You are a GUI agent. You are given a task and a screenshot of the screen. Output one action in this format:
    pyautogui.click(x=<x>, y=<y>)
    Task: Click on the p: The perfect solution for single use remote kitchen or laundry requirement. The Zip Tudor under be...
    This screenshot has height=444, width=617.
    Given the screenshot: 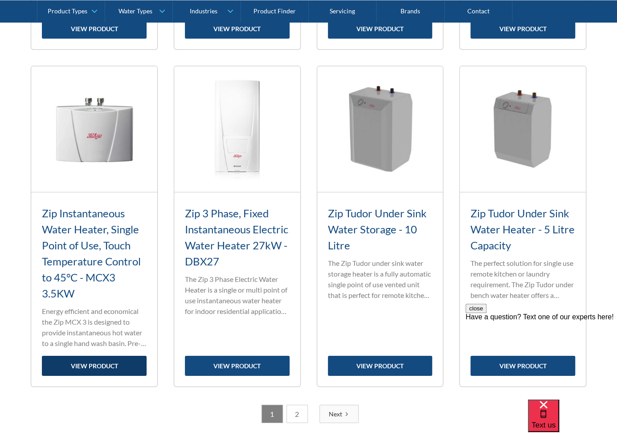 What is the action you would take?
    pyautogui.click(x=523, y=279)
    